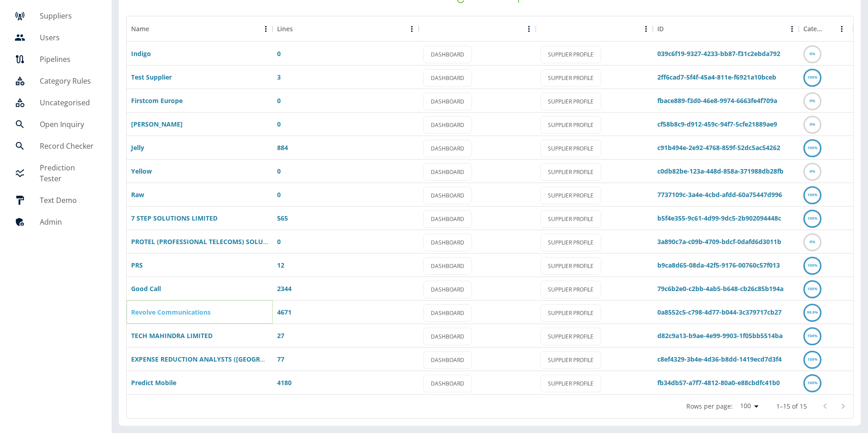 This screenshot has width=868, height=433. I want to click on a: 7 STEP SOLUTIONS LIMITED, so click(174, 218).